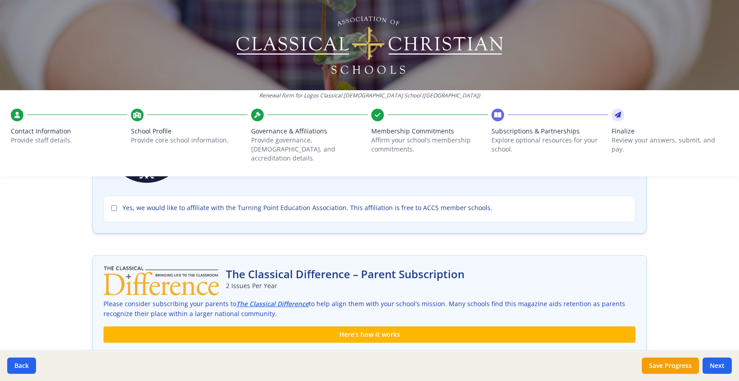  Describe the element at coordinates (717, 365) in the screenshot. I see `button: Next` at that location.